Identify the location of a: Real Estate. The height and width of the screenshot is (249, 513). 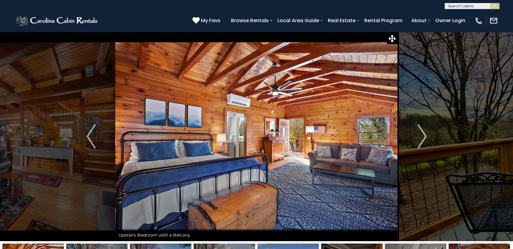
(341, 20).